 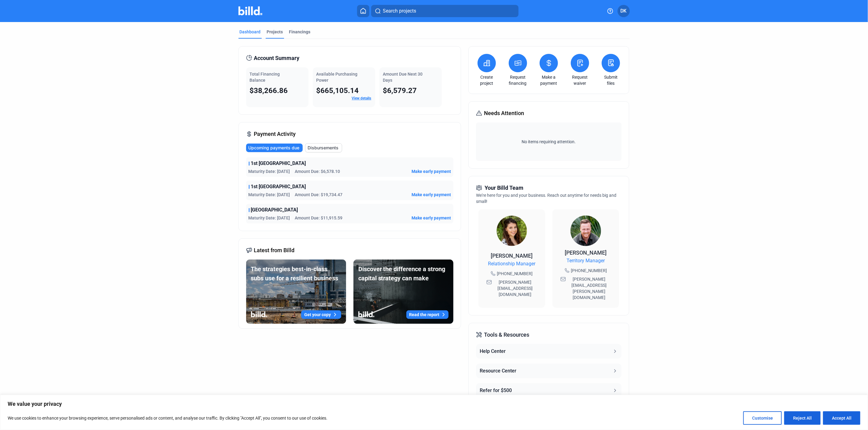 What do you see at coordinates (546, 198) in the screenshot?
I see `span: We're here for you and your business. Reach out anytime for needs big and small!` at bounding box center [546, 198].